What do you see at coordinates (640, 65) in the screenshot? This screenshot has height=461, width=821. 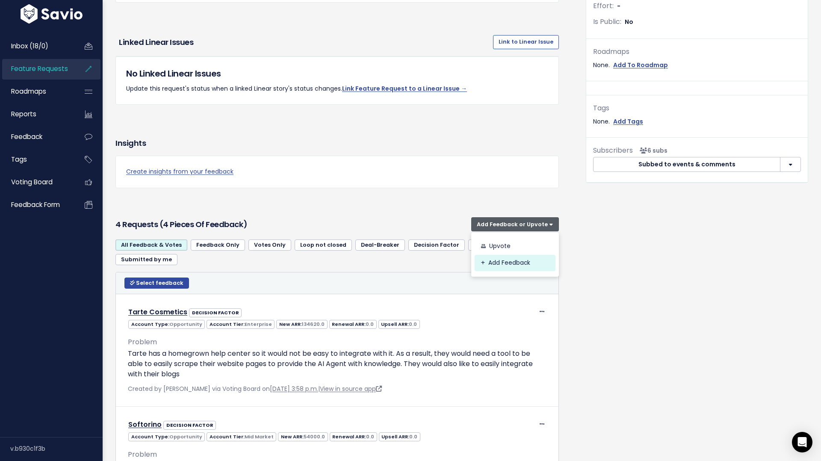 I see `a: Add To Roadmap` at bounding box center [640, 65].